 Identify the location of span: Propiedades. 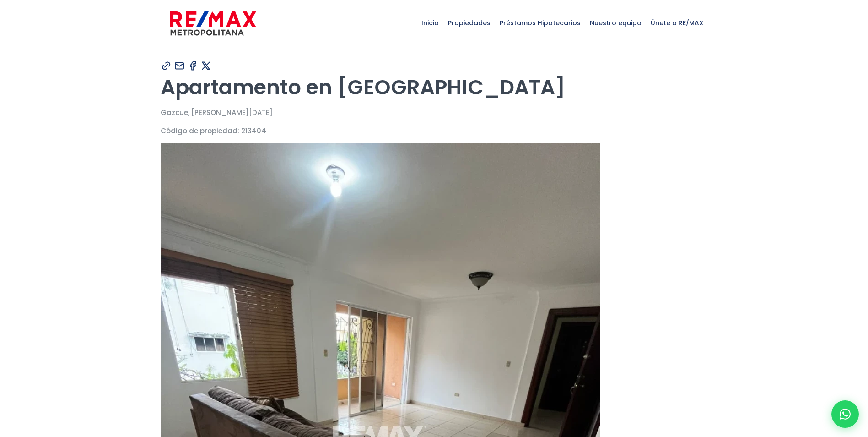
(469, 23).